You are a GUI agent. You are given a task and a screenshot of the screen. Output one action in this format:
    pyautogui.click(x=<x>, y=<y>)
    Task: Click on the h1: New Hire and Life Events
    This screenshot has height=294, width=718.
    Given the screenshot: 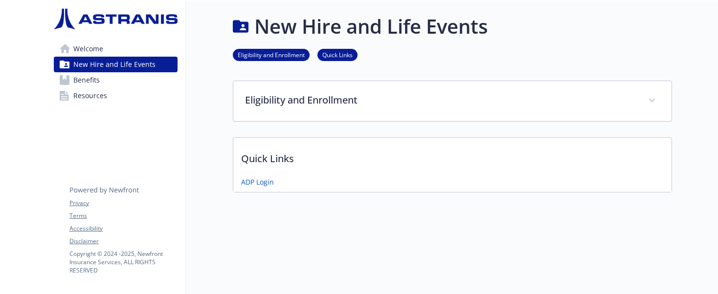 What is the action you would take?
    pyautogui.click(x=371, y=26)
    